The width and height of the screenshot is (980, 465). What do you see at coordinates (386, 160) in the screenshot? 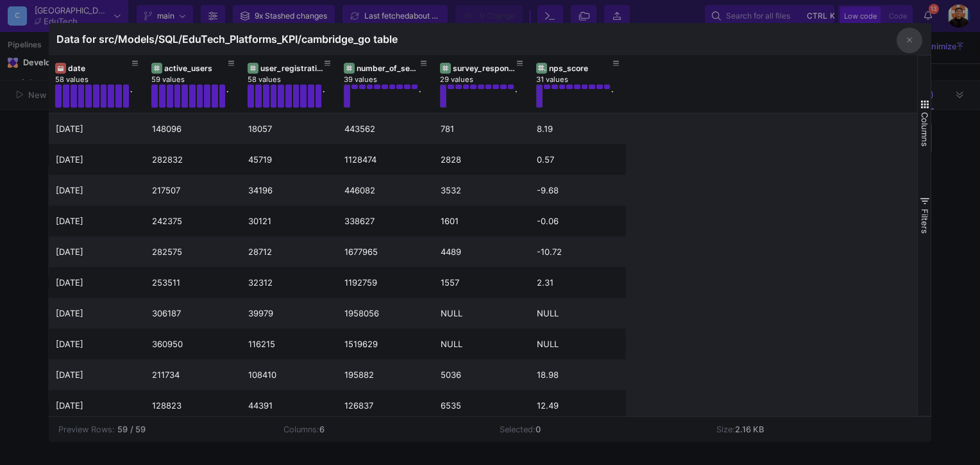
I see `div: 1128474` at bounding box center [386, 160].